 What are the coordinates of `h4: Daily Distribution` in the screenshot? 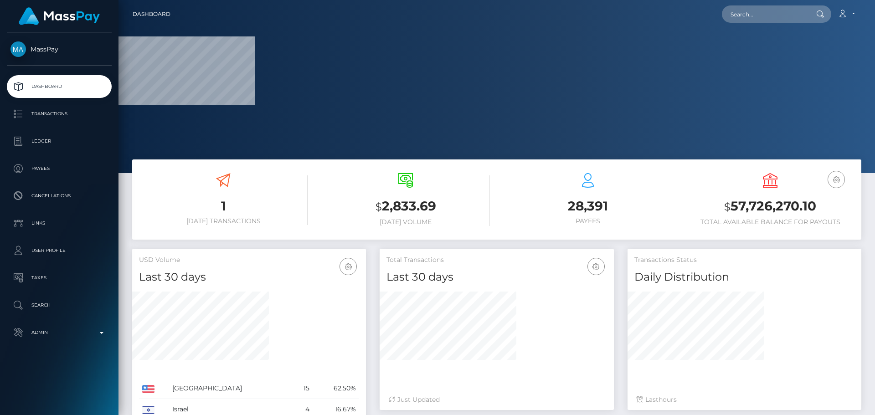 It's located at (745, 277).